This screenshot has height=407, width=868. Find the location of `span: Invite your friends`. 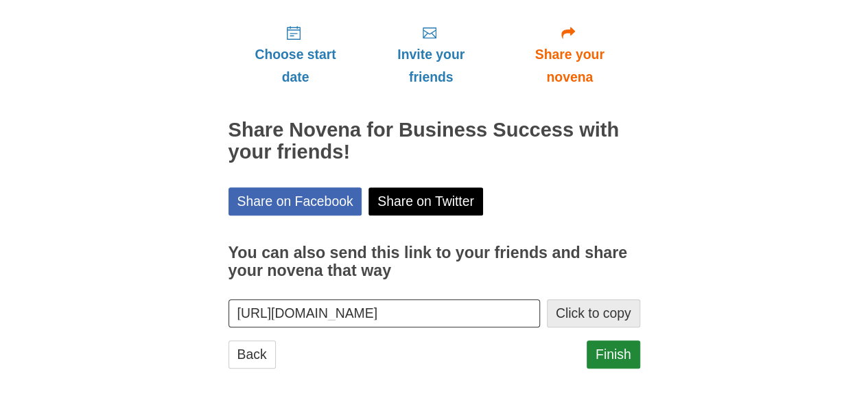

span: Invite your friends is located at coordinates (430, 66).